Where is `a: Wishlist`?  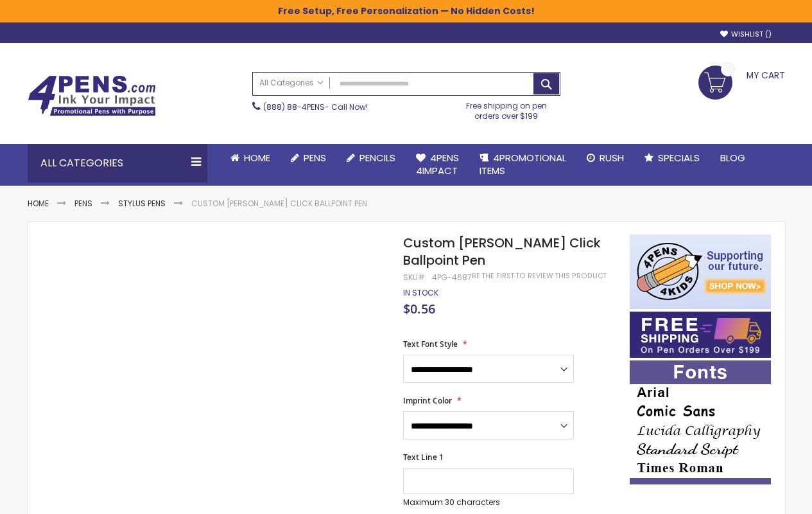
a: Wishlist is located at coordinates (746, 34).